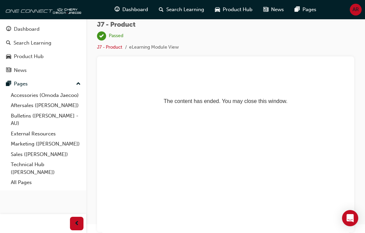 This screenshot has width=365, height=233. Describe the element at coordinates (21, 84) in the screenshot. I see `div: Pages` at that location.